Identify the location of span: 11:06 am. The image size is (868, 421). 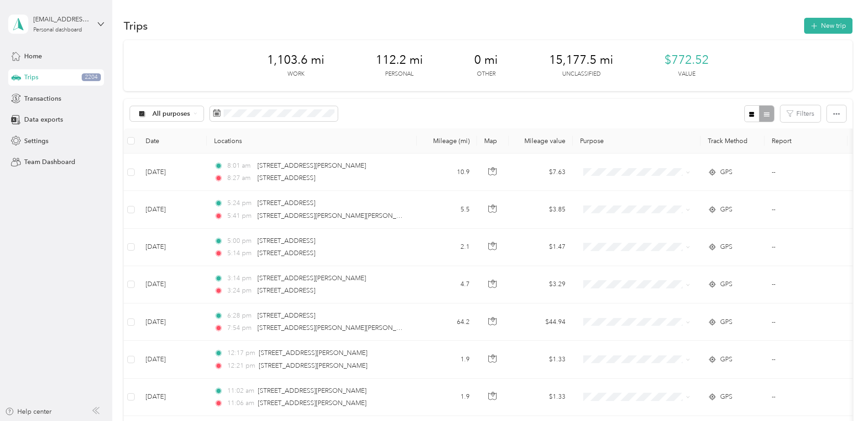
(241, 404).